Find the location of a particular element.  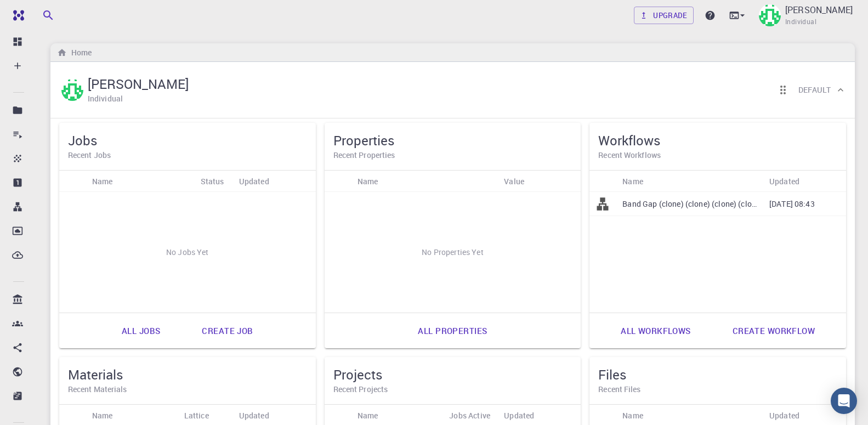

h6: Recent Jobs is located at coordinates (188, 155).